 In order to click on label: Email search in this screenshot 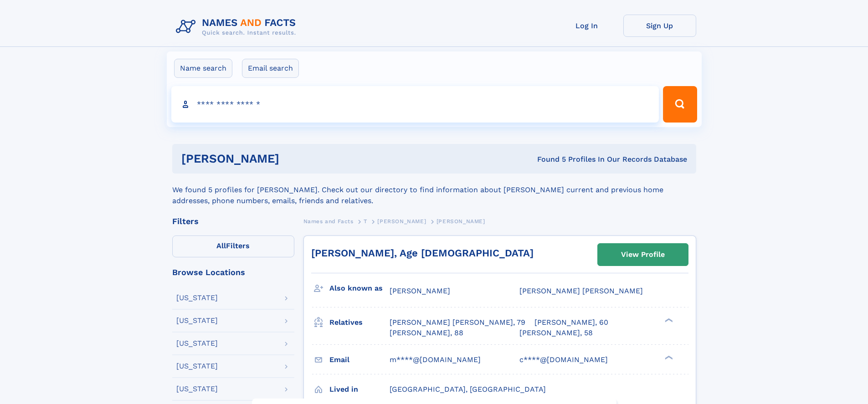, I will do `click(270, 68)`.